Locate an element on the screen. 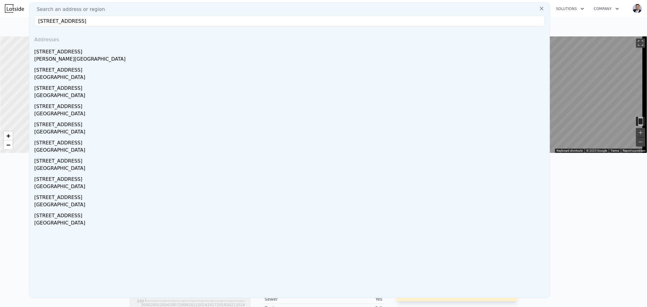 The height and width of the screenshot is (307, 647). a: Report a problem is located at coordinates (634, 151).